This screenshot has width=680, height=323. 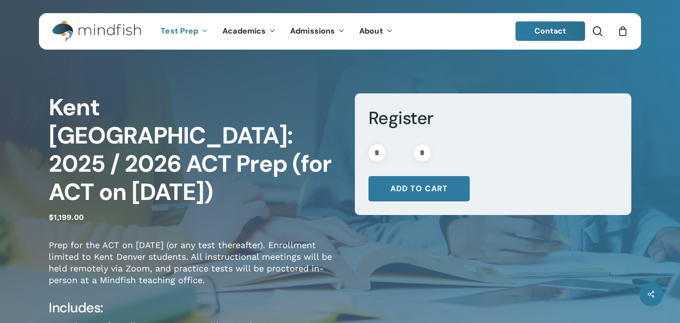 What do you see at coordinates (194, 308) in the screenshot?
I see `h4: Includes:` at bounding box center [194, 308].